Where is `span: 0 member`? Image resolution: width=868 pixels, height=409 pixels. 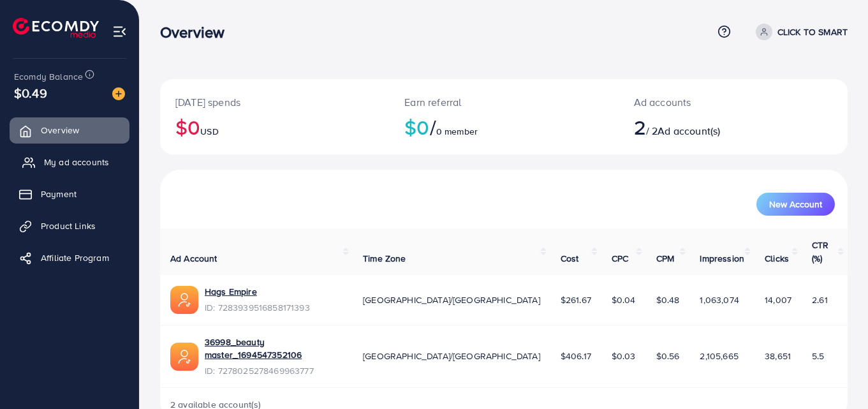 span: 0 member is located at coordinates (457, 131).